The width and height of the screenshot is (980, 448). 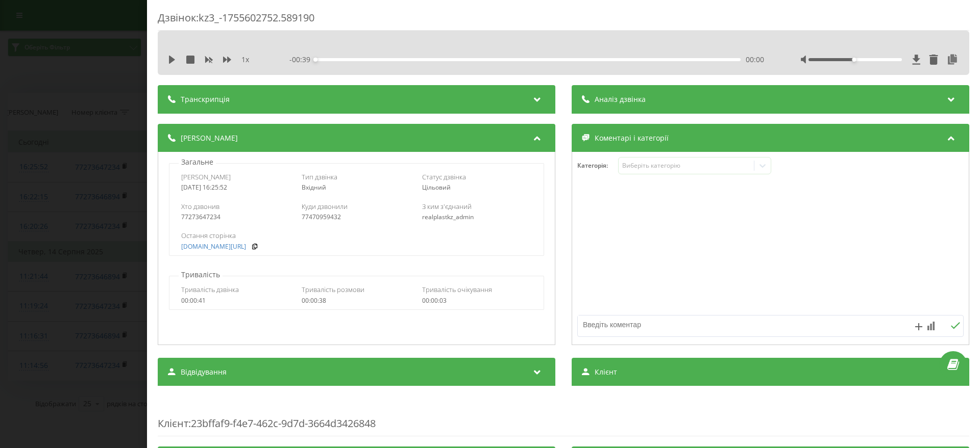 I want to click on span: Тривалість дзвінка, so click(x=210, y=290).